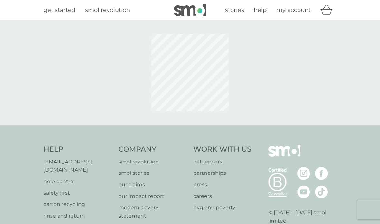 The height and width of the screenshot is (224, 380). I want to click on p: rinse and return, so click(78, 216).